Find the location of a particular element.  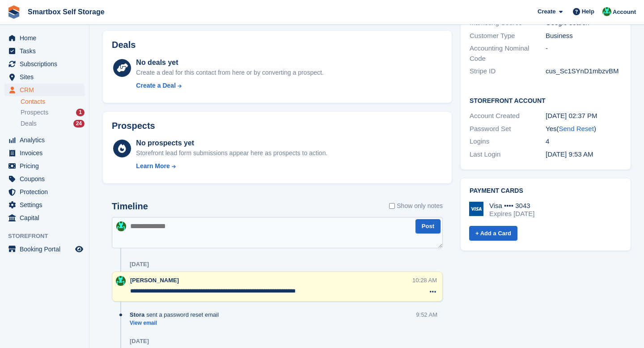

div: Create a deal for this contact from here or by converting a prospect. is located at coordinates (229, 73).